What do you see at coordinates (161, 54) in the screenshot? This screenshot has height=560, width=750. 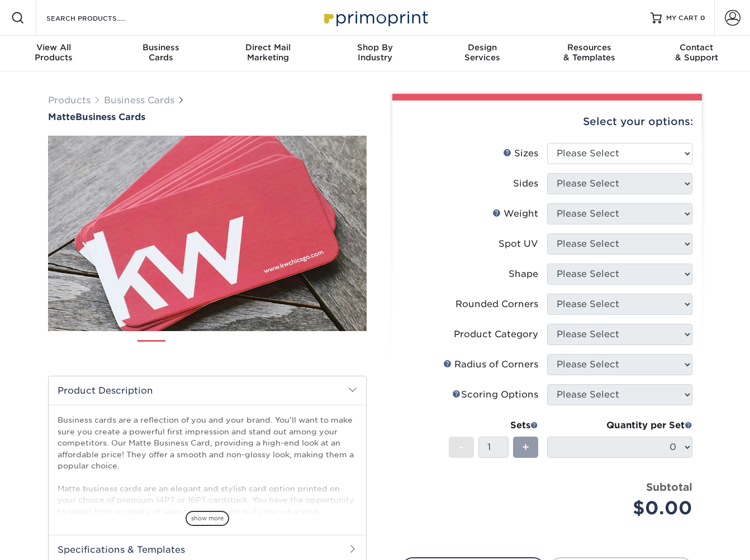 I see `a: BusinessCards` at bounding box center [161, 54].